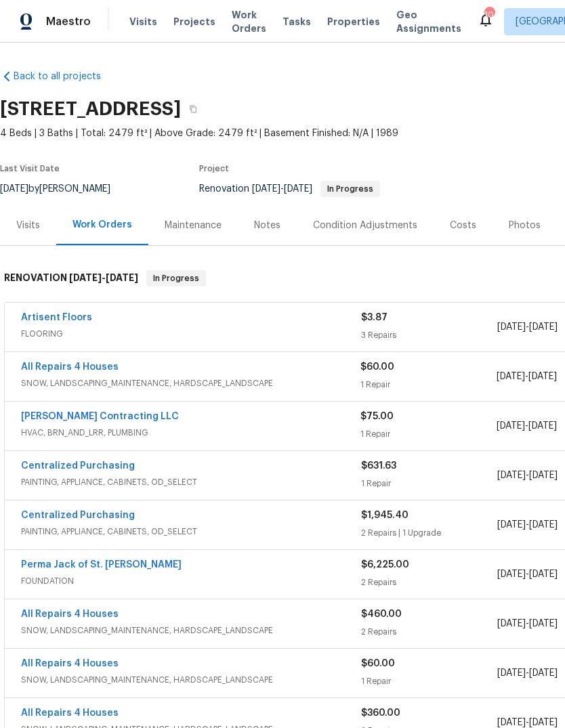 The image size is (565, 728). Describe the element at coordinates (190, 433) in the screenshot. I see `span: HVAC, BRN_AND_LRR, PLUMBING` at that location.